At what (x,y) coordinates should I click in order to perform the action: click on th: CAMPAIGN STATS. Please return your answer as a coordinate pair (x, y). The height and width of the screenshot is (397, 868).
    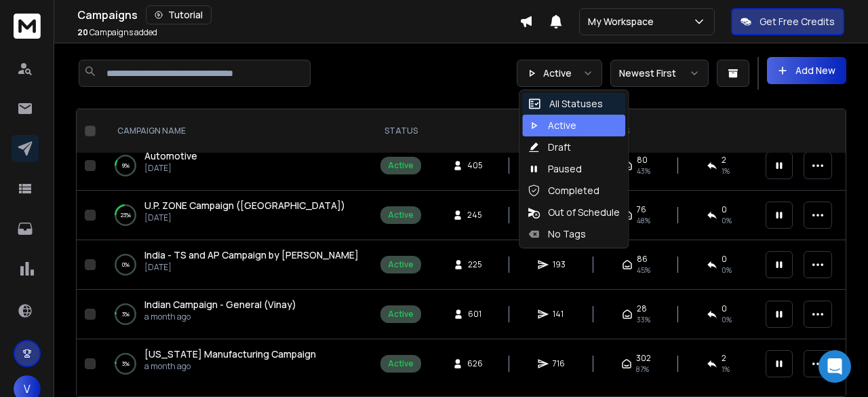
    Looking at the image, I should click on (593, 131).